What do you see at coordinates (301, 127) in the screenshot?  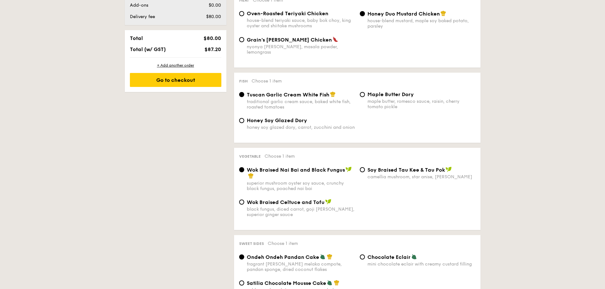 I see `div: honey soy glazed dory, carrot, zucchini and onion` at bounding box center [301, 127].